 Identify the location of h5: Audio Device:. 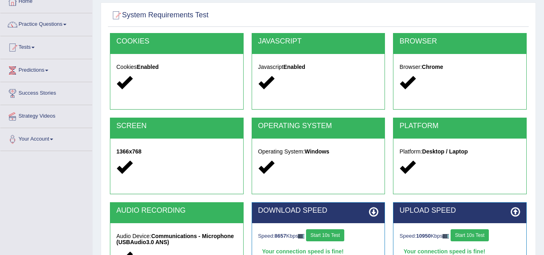
(177, 239).